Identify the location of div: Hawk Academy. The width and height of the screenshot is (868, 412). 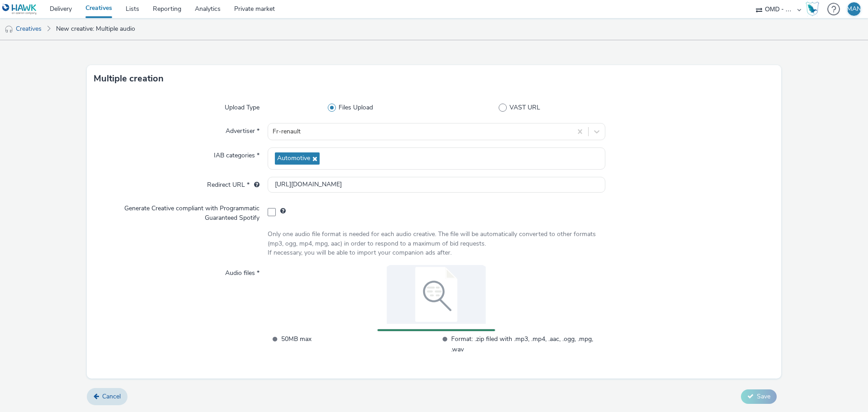
(813, 9).